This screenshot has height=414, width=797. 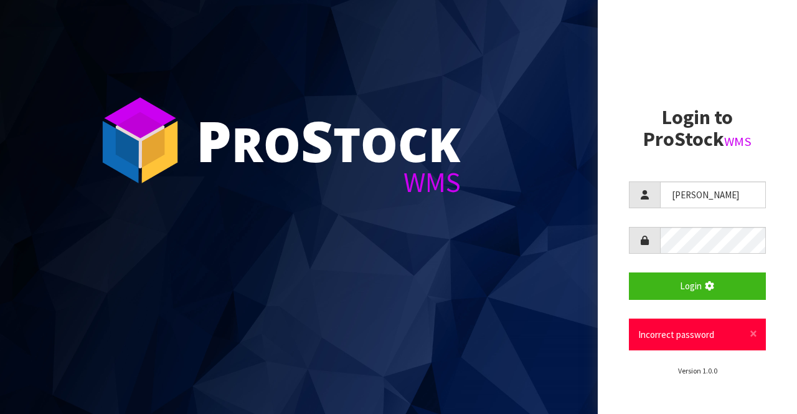 I want to click on small: Version 1.0.0, so click(x=698, y=370).